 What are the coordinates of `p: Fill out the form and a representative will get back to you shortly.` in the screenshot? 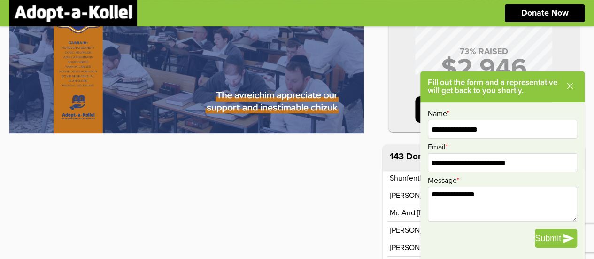 It's located at (496, 87).